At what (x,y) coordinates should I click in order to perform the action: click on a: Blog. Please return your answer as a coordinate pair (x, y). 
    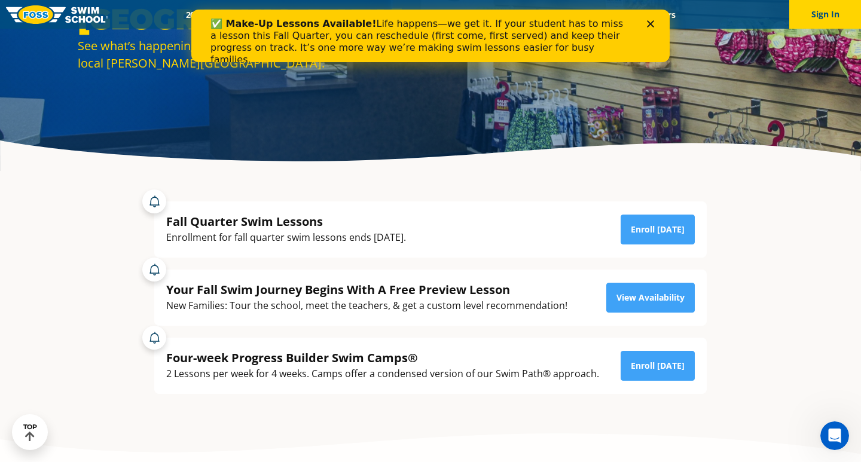
    Looking at the image, I should click on (617, 14).